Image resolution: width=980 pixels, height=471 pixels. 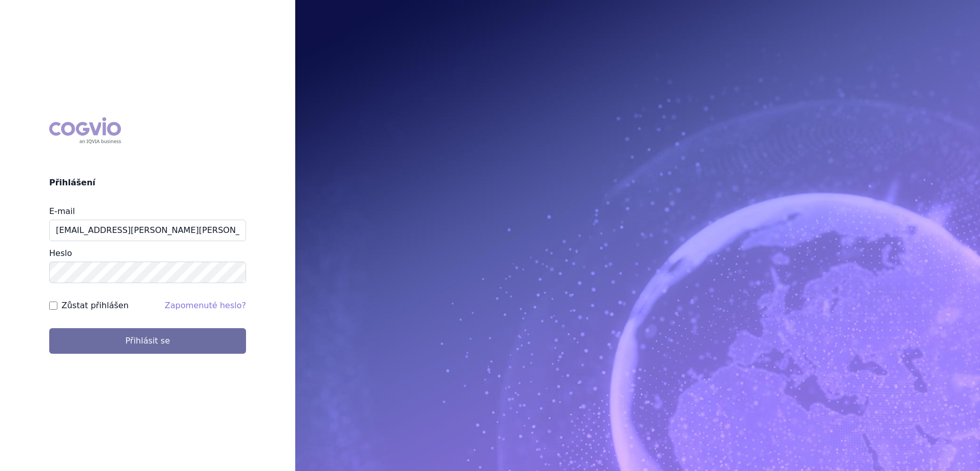 I want to click on div: COGVIO, so click(x=85, y=131).